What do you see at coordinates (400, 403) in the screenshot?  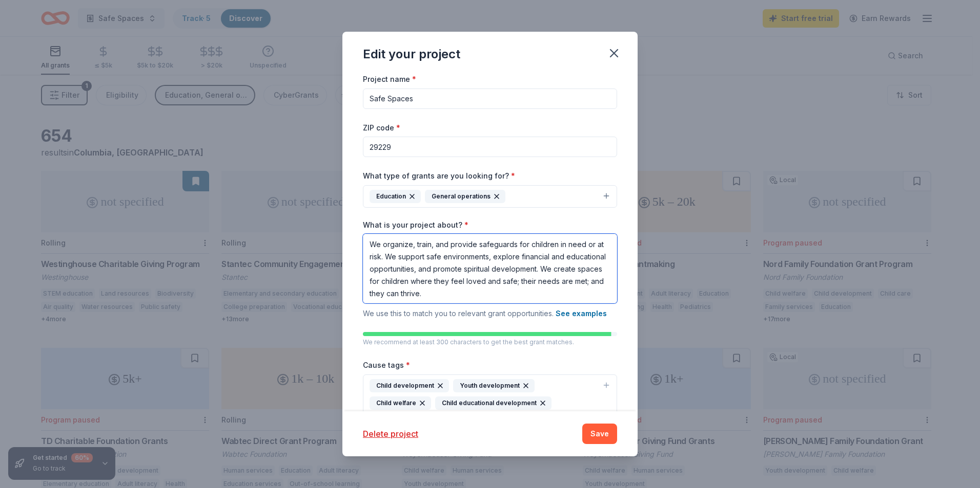 I see `div: Child welfare` at bounding box center [400, 403].